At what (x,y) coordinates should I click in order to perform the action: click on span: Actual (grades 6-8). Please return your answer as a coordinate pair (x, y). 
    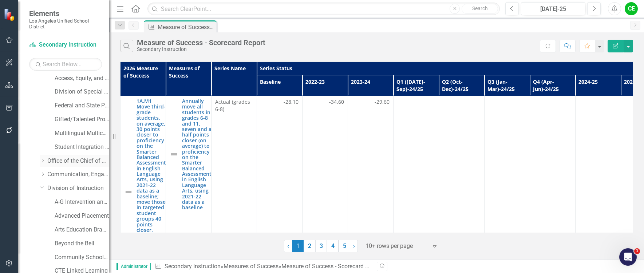
    Looking at the image, I should click on (234, 105).